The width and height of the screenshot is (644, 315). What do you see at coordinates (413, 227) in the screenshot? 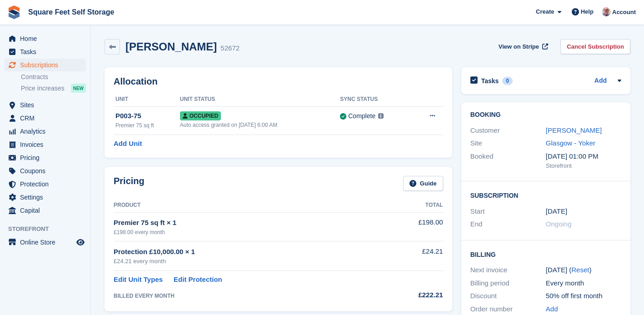
I see `td: £198.00` at bounding box center [413, 227].